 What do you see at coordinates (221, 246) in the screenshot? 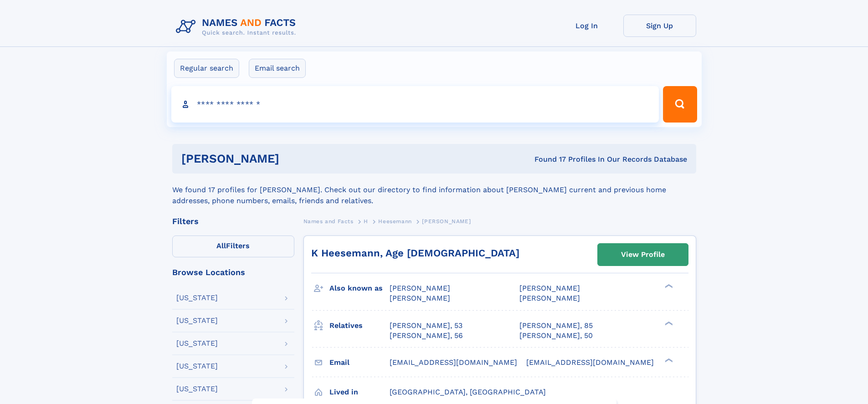
I see `span: All` at bounding box center [221, 246].